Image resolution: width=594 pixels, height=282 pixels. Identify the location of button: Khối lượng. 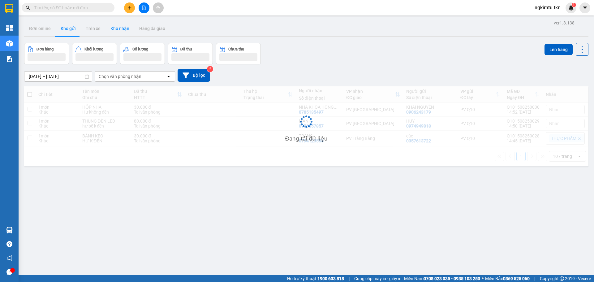
(94, 54).